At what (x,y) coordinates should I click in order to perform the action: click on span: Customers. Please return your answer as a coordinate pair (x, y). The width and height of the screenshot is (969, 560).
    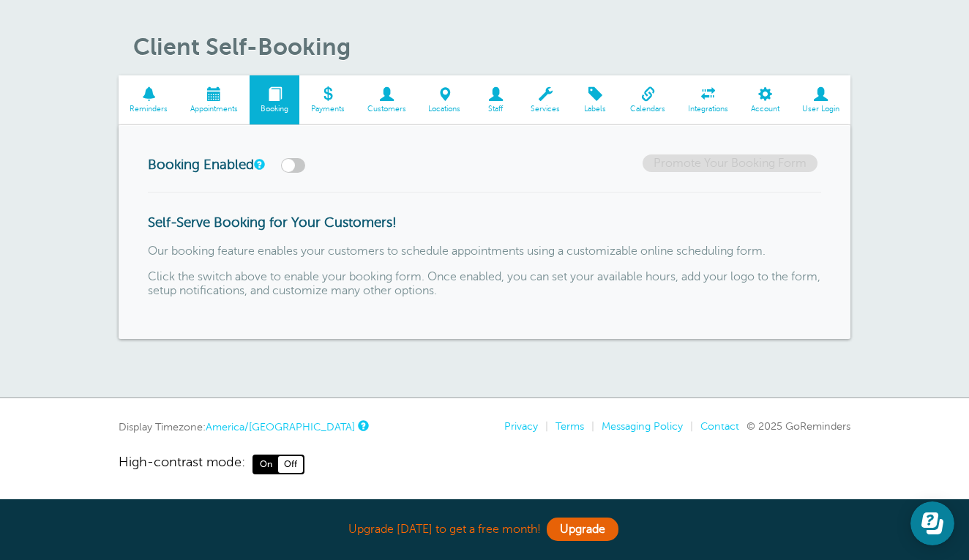
    Looking at the image, I should click on (387, 109).